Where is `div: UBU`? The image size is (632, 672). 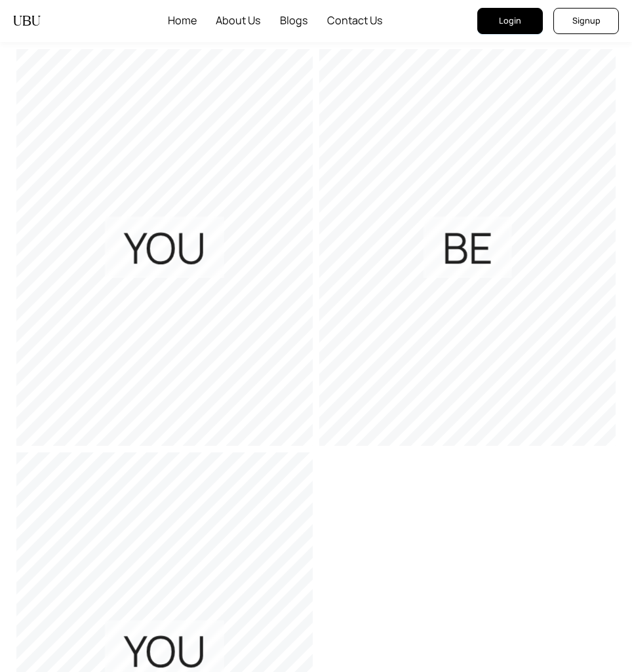
div: UBU is located at coordinates (27, 21).